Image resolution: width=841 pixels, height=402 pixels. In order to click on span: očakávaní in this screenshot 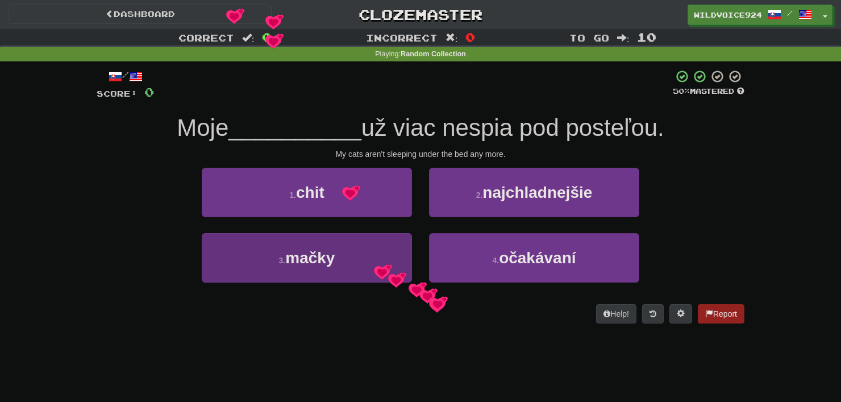, I will do `click(537, 258)`.